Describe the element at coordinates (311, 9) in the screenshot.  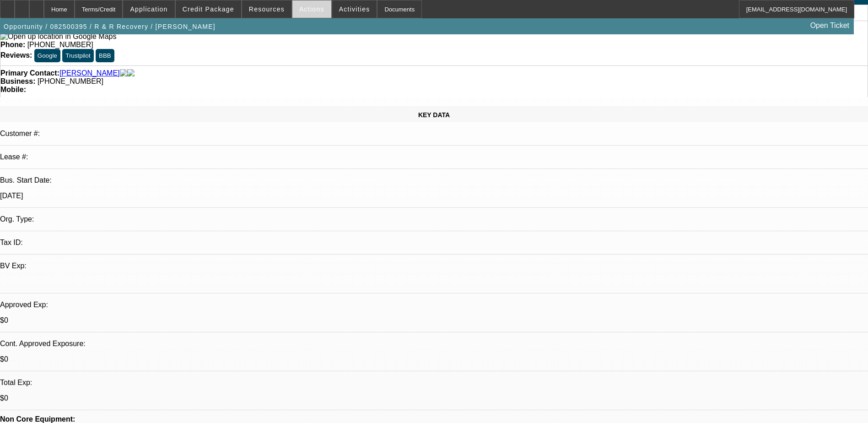
I see `span: Actions` at that location.